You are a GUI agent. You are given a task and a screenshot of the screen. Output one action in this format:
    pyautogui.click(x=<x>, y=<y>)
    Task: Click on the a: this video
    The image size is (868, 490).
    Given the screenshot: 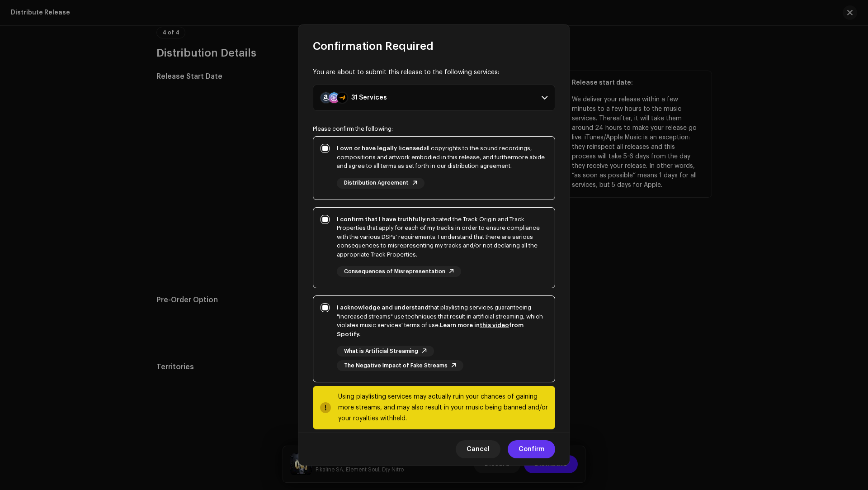 What is the action you would take?
    pyautogui.click(x=494, y=325)
    